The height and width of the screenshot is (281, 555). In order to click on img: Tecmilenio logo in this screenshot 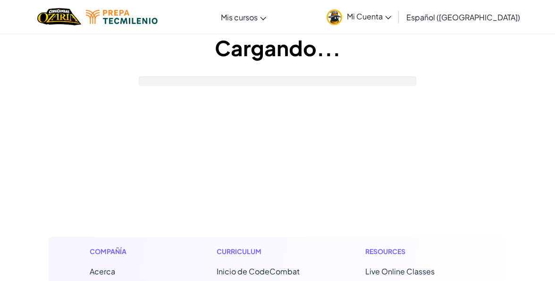, I will do `click(122, 17)`.